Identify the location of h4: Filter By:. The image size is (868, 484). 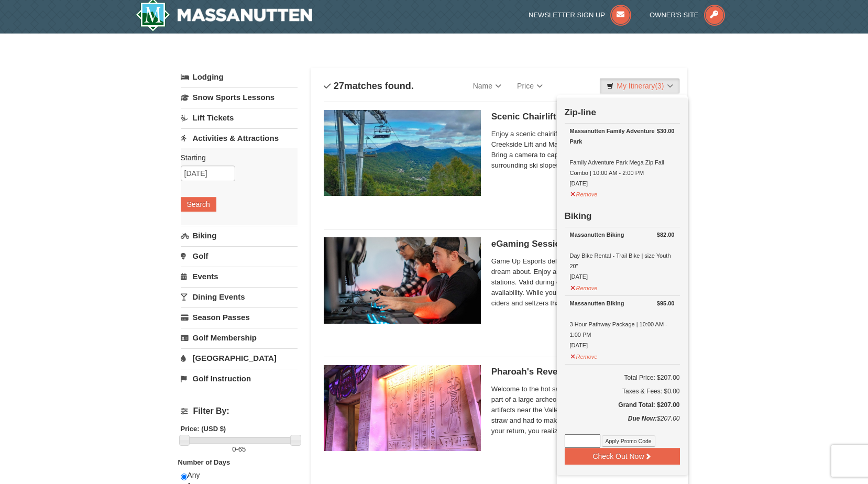
(238, 411).